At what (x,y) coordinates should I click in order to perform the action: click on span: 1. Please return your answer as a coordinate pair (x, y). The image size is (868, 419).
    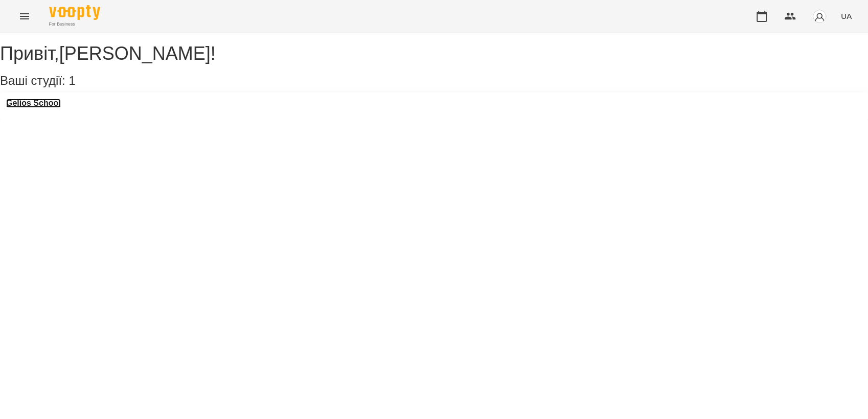
    Looking at the image, I should click on (71, 80).